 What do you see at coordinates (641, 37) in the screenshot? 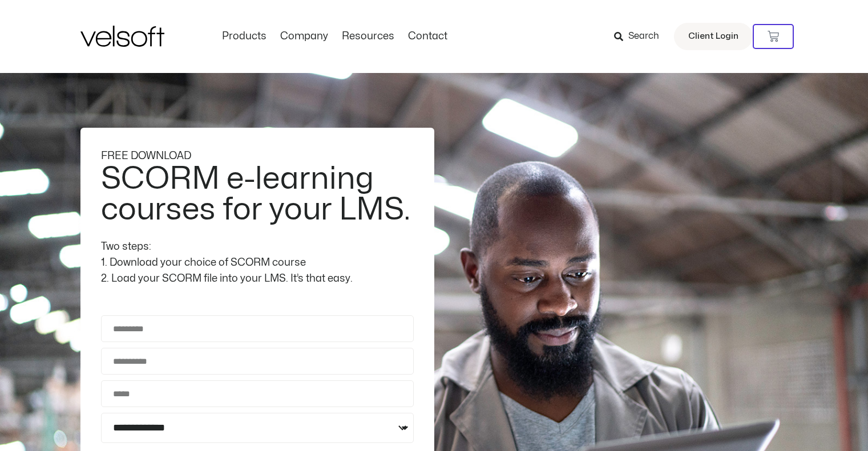
I see `a: Search` at bounding box center [641, 37].